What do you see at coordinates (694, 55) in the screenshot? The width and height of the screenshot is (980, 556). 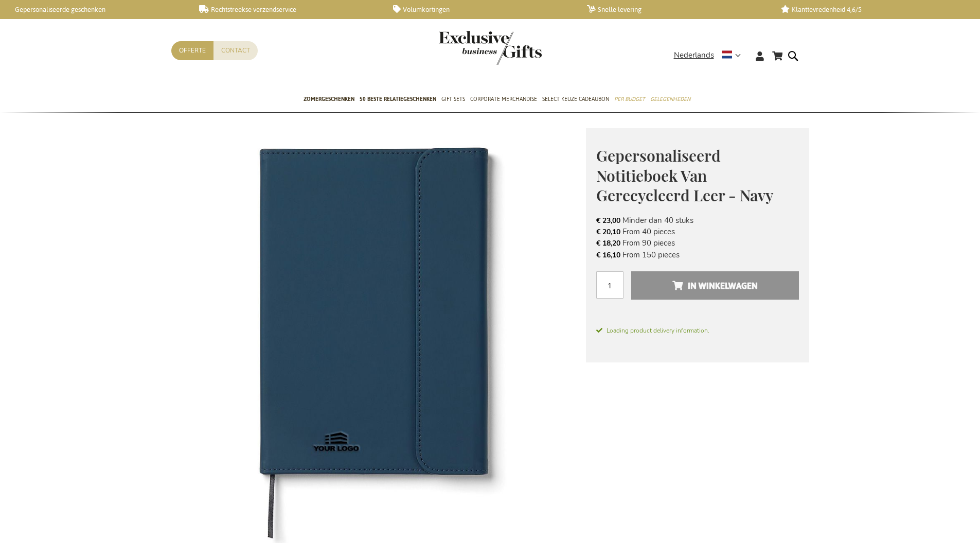 I see `span: Nederlands` at bounding box center [694, 55].